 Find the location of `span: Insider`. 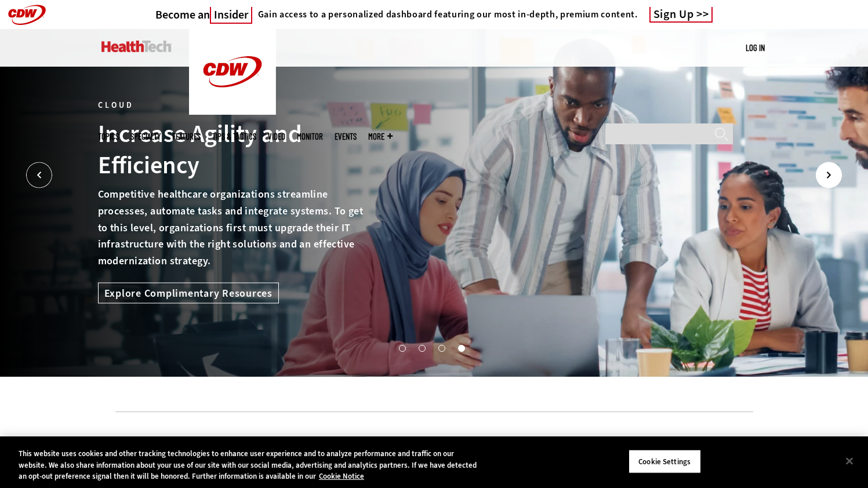

span: Insider is located at coordinates (231, 15).